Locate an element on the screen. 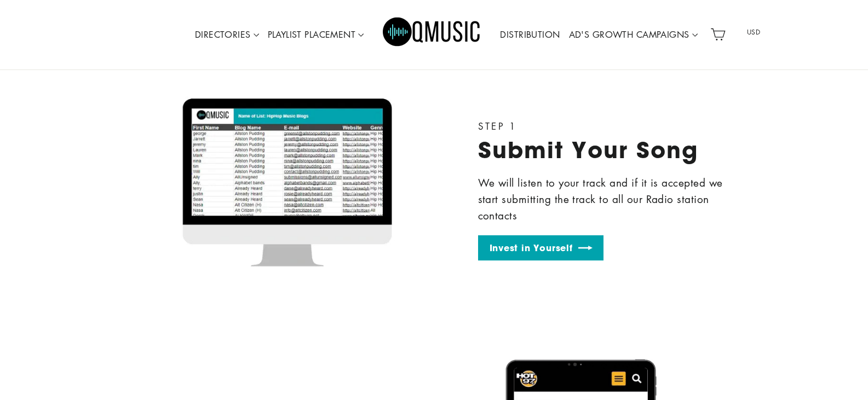 The width and height of the screenshot is (868, 400). p: We will listen to your track and if it is accepted we start submitting the track to all our Radio... is located at coordinates (603, 199).